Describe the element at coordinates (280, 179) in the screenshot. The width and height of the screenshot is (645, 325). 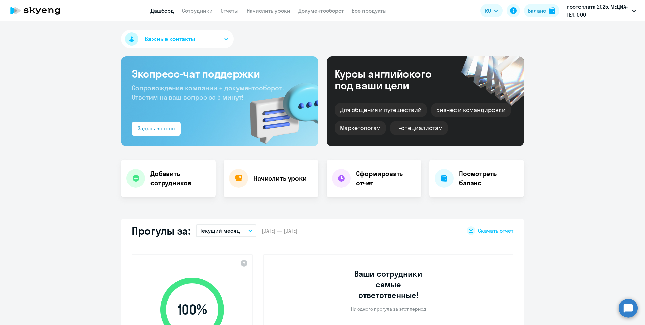
I see `h4: Начислить уроки` at that location.